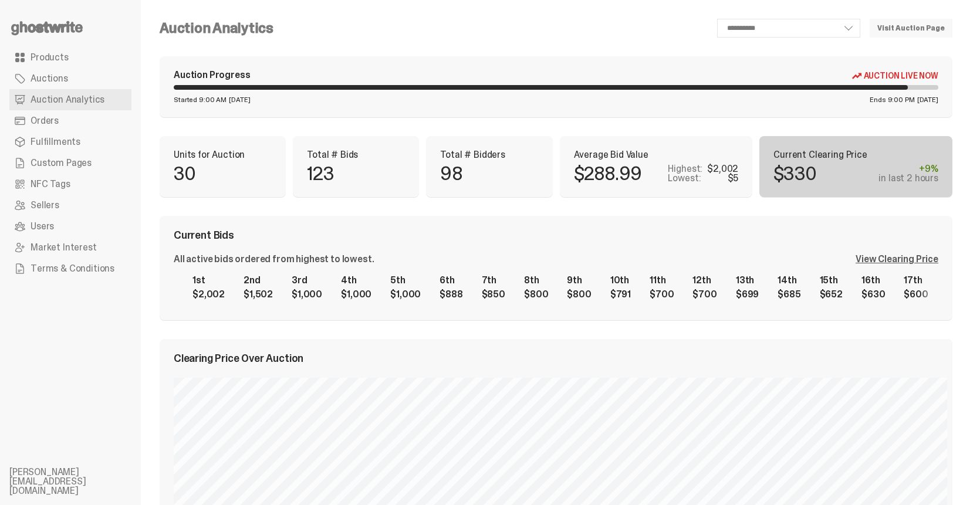 This screenshot has width=980, height=505. What do you see at coordinates (49, 78) in the screenshot?
I see `span: Auctions` at bounding box center [49, 78].